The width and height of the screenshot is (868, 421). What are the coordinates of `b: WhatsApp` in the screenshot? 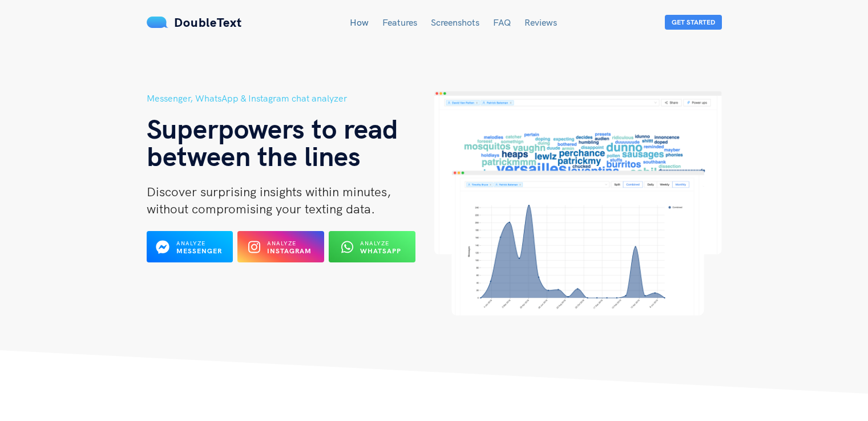 It's located at (381, 250).